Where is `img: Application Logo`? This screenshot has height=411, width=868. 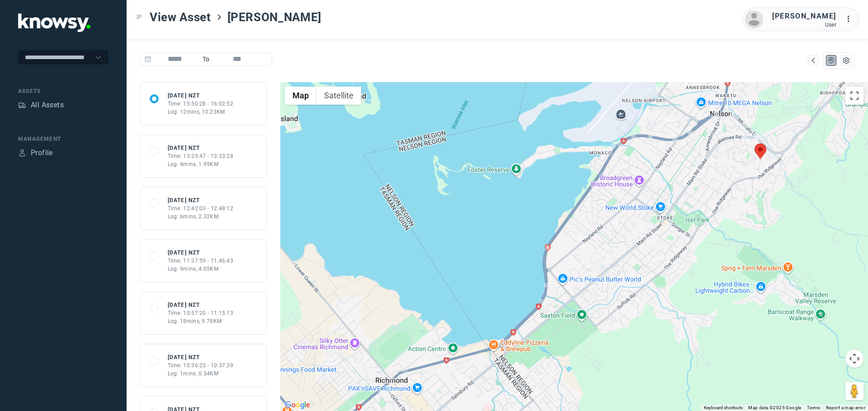
img: Application Logo is located at coordinates (54, 23).